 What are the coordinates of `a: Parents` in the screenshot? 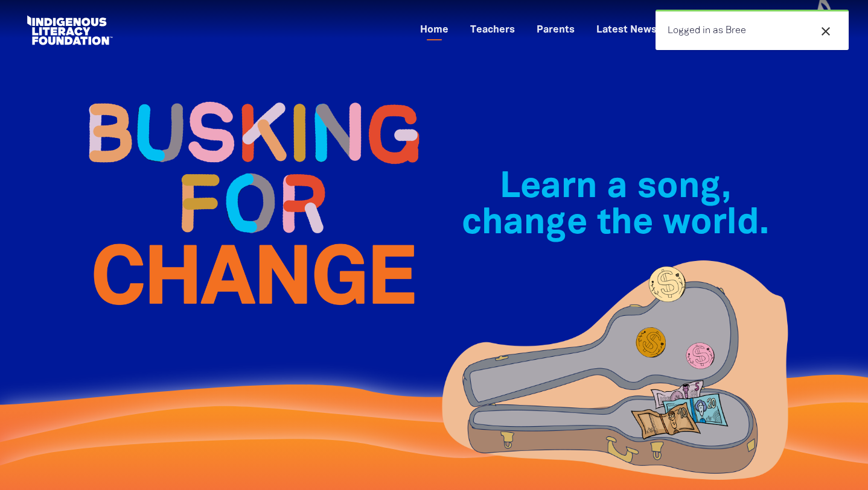 It's located at (555, 30).